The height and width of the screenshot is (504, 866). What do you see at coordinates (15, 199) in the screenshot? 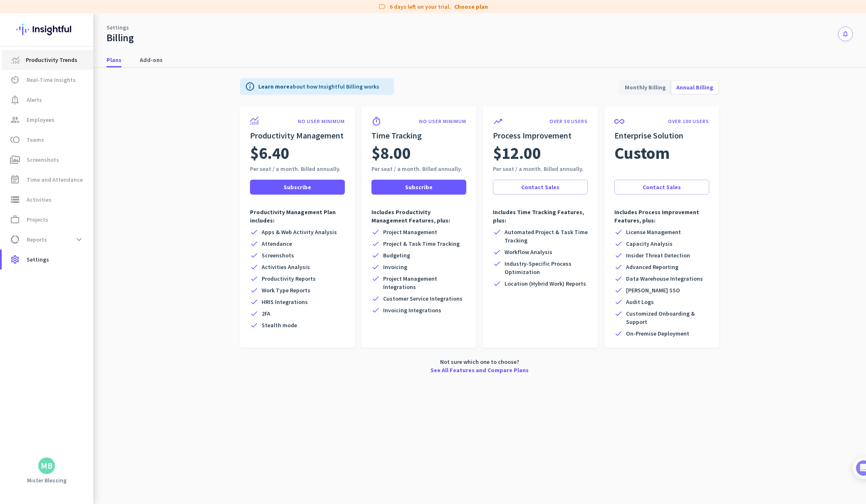
I see `i: storage` at bounding box center [15, 199].